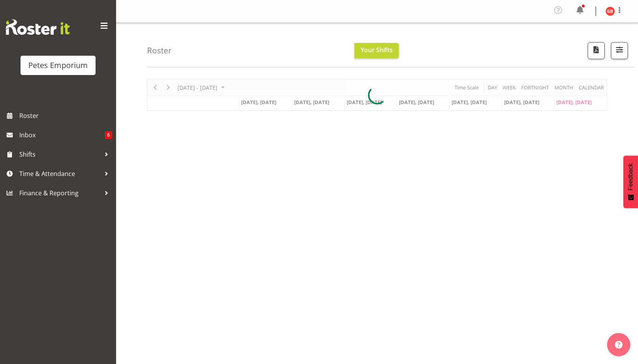  Describe the element at coordinates (596, 51) in the screenshot. I see `button: Download a PDF of the roster according to the set date range.` at that location.